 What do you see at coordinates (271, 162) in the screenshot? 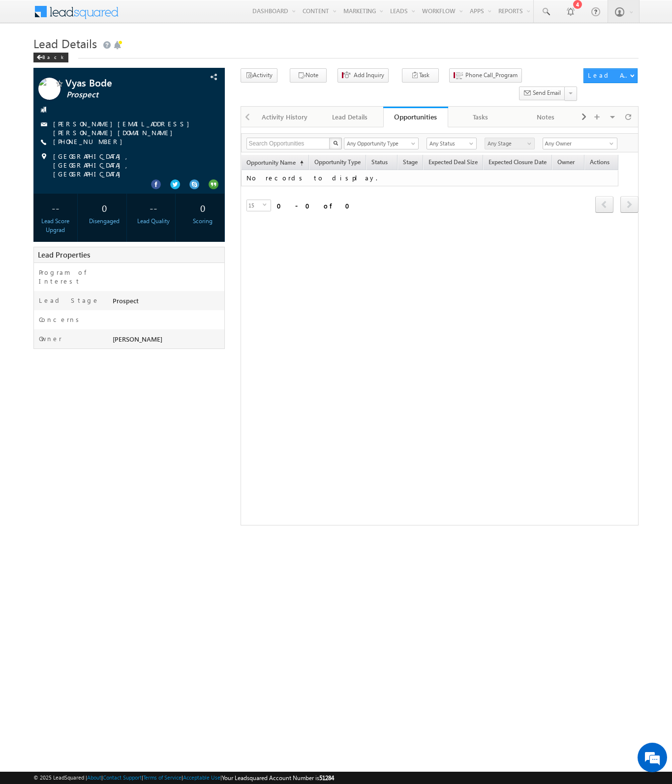
I see `span: Opportunity Name` at bounding box center [271, 162].